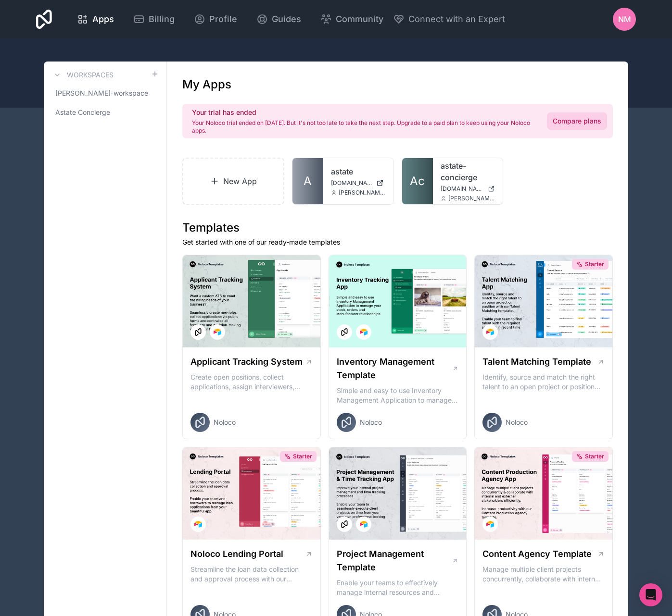 This screenshot has width=672, height=616. Describe the element at coordinates (352, 19) in the screenshot. I see `a: Community` at that location.